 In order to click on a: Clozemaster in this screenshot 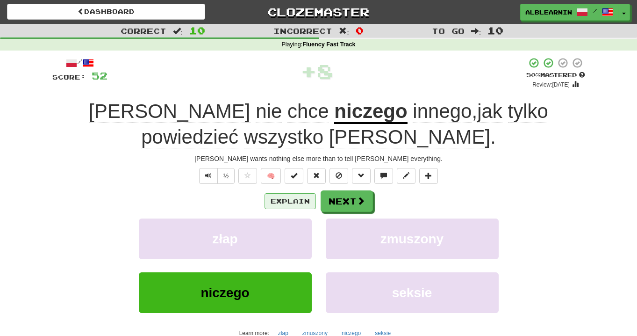, I will do `click(318, 12)`.